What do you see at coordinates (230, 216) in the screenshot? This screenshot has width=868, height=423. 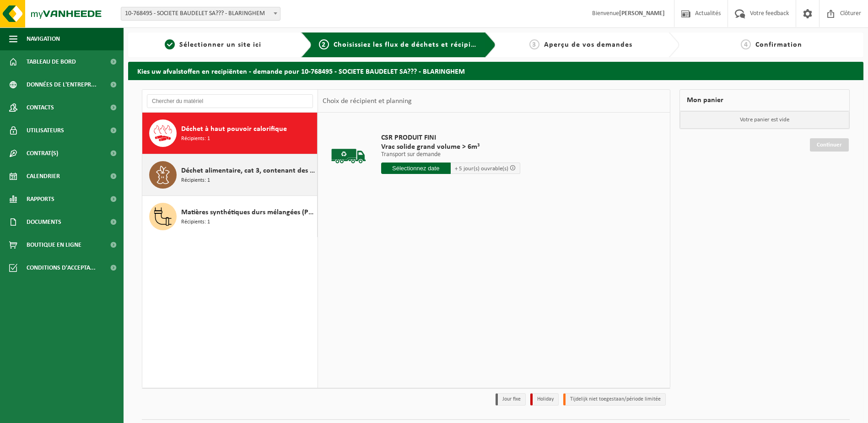 I see `button: Matières synthétiques durs mélangées (PE et PP), recyclables (industriel) Récipients: 1` at bounding box center [230, 216].